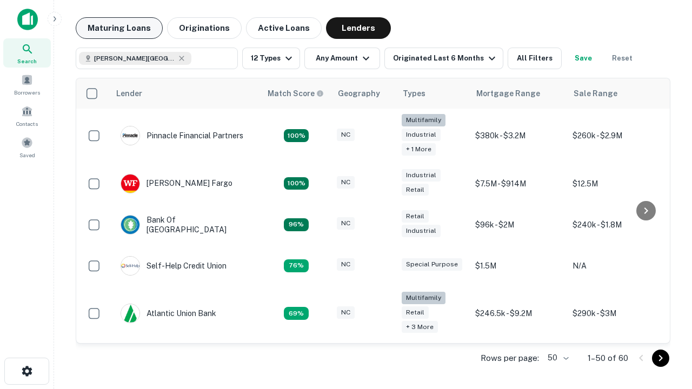 Image resolution: width=692 pixels, height=389 pixels. What do you see at coordinates (27, 84) in the screenshot?
I see `a: Borrowers` at bounding box center [27, 84].